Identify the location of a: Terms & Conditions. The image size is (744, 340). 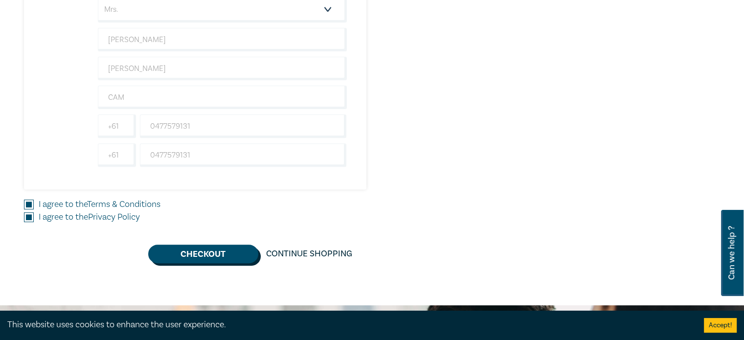
(124, 204).